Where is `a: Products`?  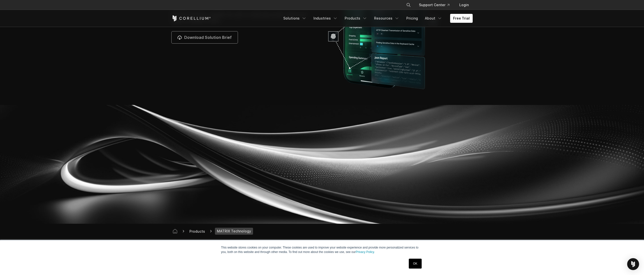 a: Products is located at coordinates (356, 18).